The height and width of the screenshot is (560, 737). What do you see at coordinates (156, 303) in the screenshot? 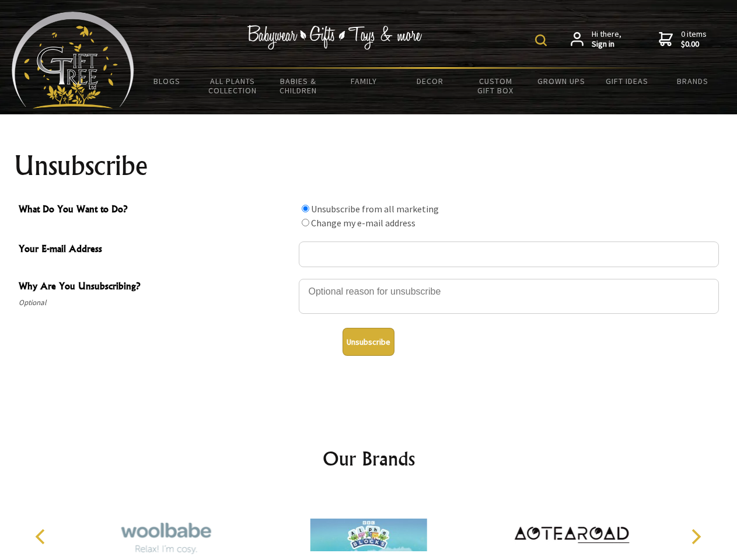
I see `span: Optional` at bounding box center [156, 303].